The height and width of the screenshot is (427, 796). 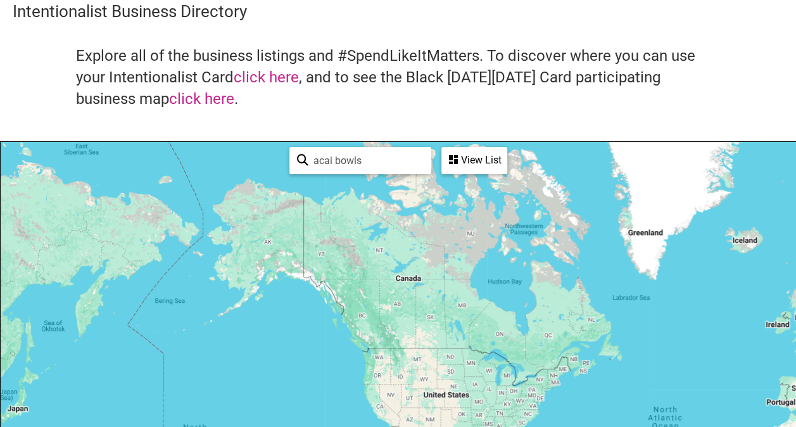 What do you see at coordinates (398, 77) in the screenshot?
I see `h4: Explore all of the business listings and #SpendLikeItMatters. To discover where you can use your ...` at bounding box center [398, 77].